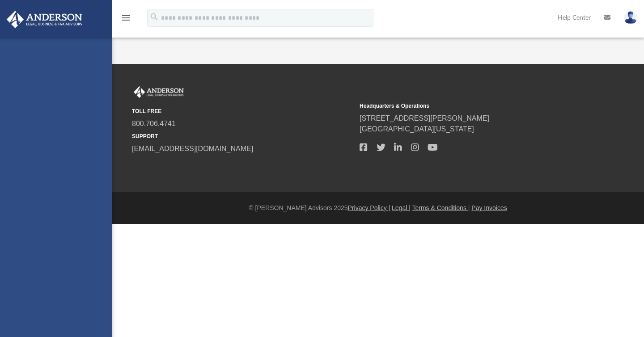  What do you see at coordinates (155, 17) in the screenshot?
I see `i: search` at bounding box center [155, 17].